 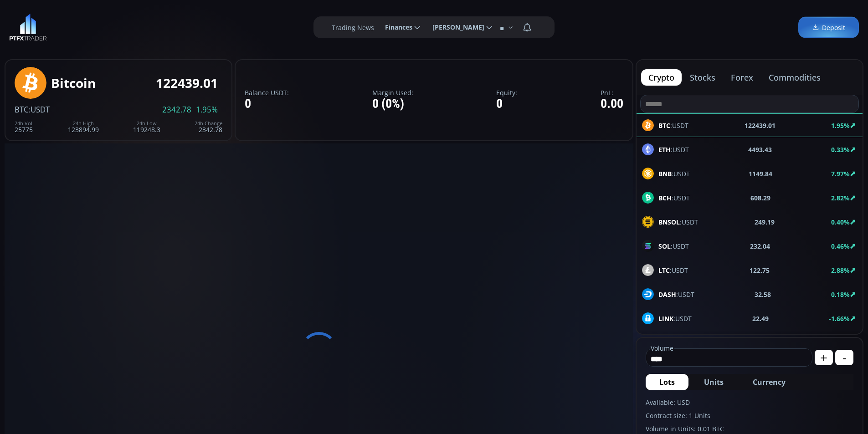 I want to click on b: 0.46%, so click(x=840, y=245).